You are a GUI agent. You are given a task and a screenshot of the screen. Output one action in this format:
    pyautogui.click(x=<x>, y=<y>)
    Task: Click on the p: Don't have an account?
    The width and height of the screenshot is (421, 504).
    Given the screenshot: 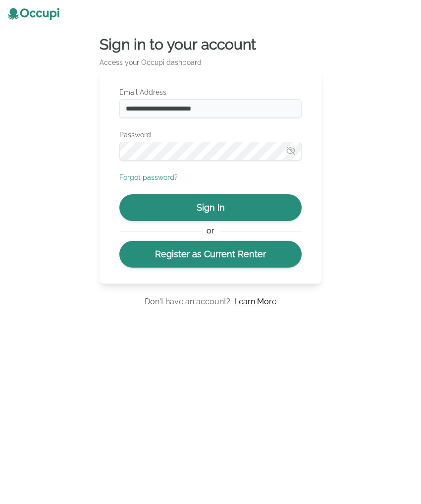 What is the action you would take?
    pyautogui.click(x=188, y=302)
    